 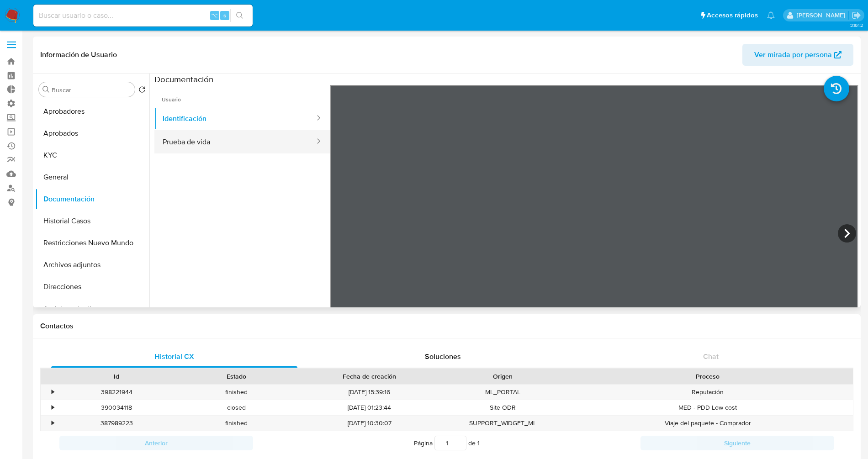 I want to click on button: Buscar, so click(x=46, y=89).